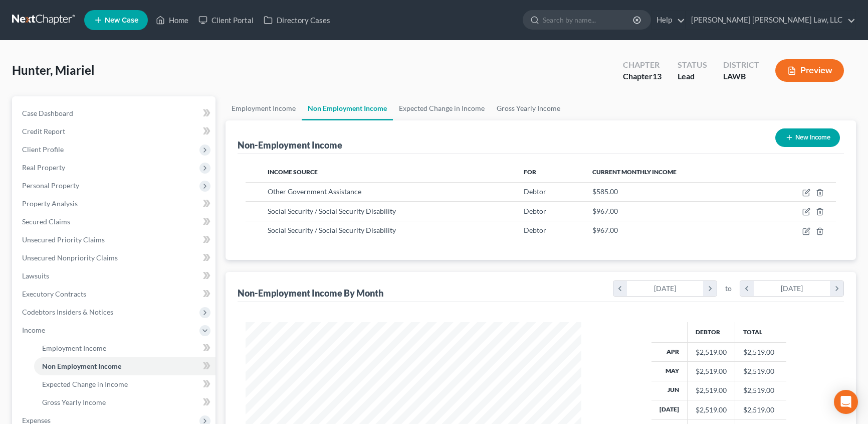  What do you see at coordinates (70, 258) in the screenshot?
I see `span: Unsecured Nonpriority Claims` at bounding box center [70, 258].